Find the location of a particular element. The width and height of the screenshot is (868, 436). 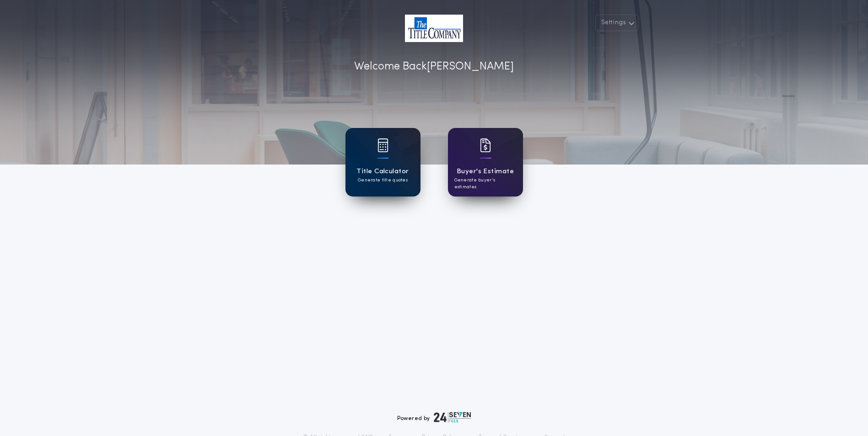

a: card iconBuyer's EstimateGenerate buyer's estimates is located at coordinates (485, 162).